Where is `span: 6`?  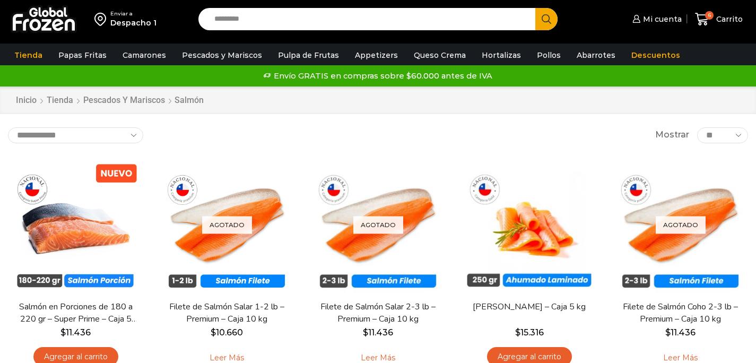 span: 6 is located at coordinates (709, 15).